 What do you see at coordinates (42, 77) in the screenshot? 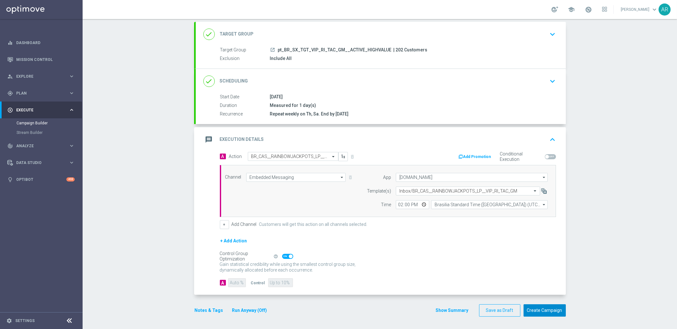
I see `span: Explore` at bounding box center [42, 77].